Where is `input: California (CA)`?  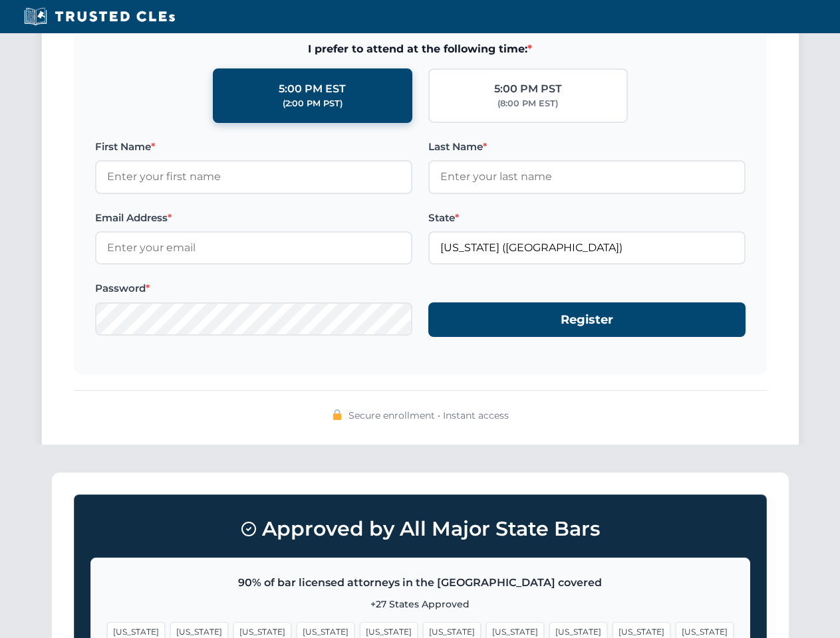 input: California (CA) is located at coordinates (586, 248).